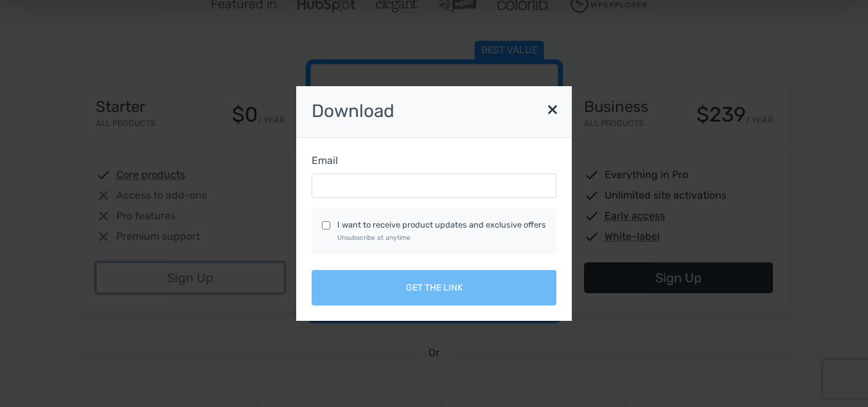 The height and width of the screenshot is (407, 868). I want to click on label: Email, so click(325, 161).